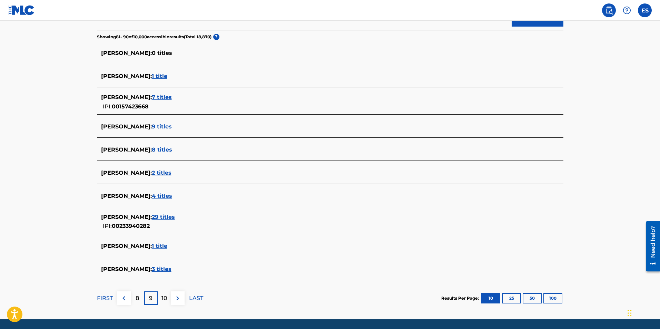 This screenshot has width=660, height=329. I want to click on div: Help, so click(627, 10).